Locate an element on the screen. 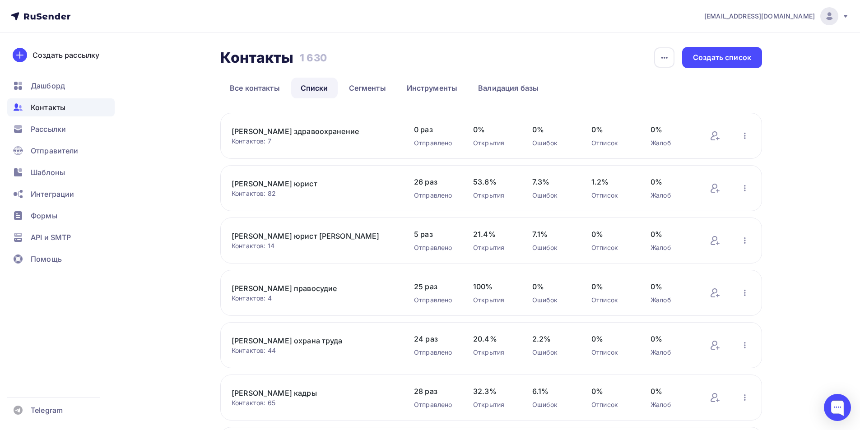 Image resolution: width=860 pixels, height=430 pixels. a: Рассылки is located at coordinates (61, 129).